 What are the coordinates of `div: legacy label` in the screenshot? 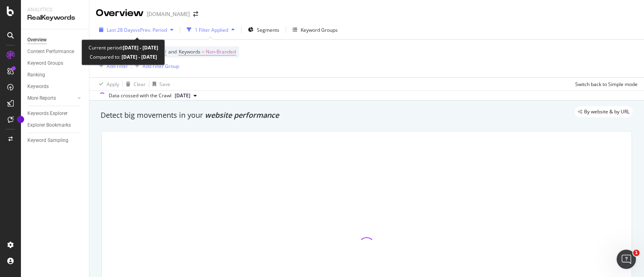 It's located at (604, 112).